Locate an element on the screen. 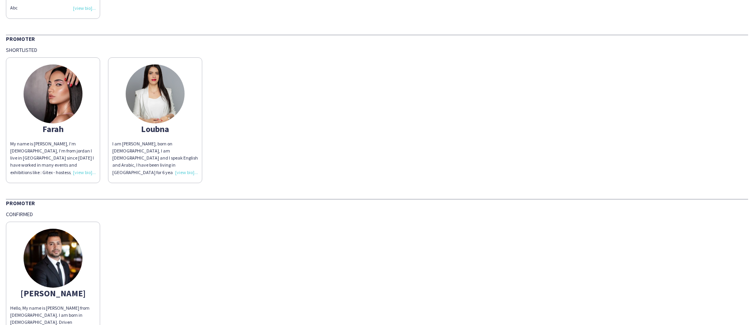  div: Loubna is located at coordinates (155, 129).